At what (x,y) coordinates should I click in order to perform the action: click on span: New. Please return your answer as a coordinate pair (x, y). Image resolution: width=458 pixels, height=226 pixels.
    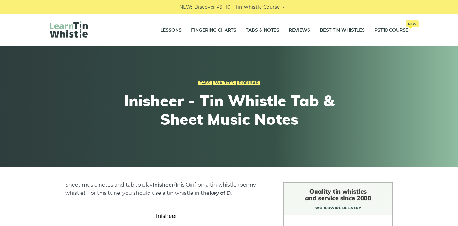
    Looking at the image, I should click on (412, 24).